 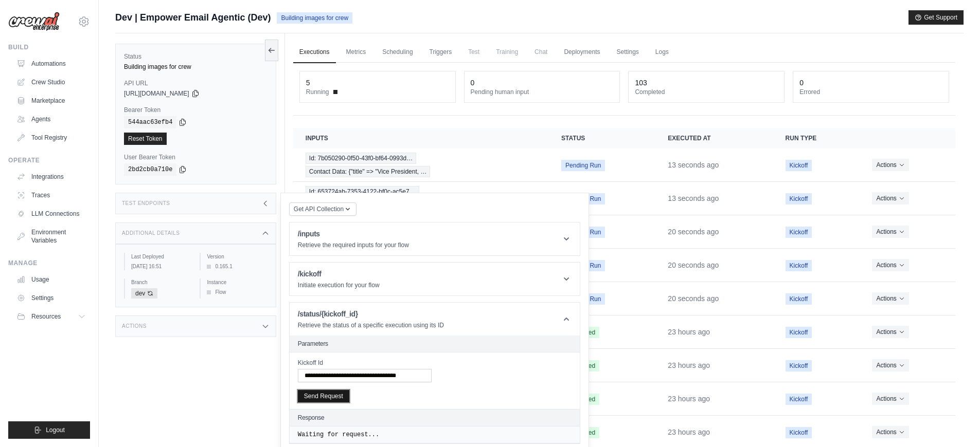 I want to click on a: Reset Token, so click(x=145, y=139).